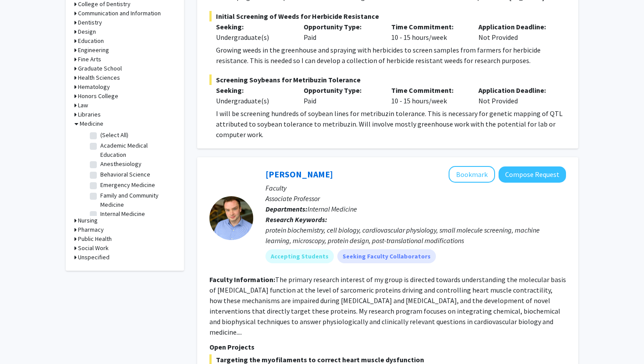 The width and height of the screenshot is (644, 364). What do you see at coordinates (95, 239) in the screenshot?
I see `h3: Public Health` at bounding box center [95, 239].